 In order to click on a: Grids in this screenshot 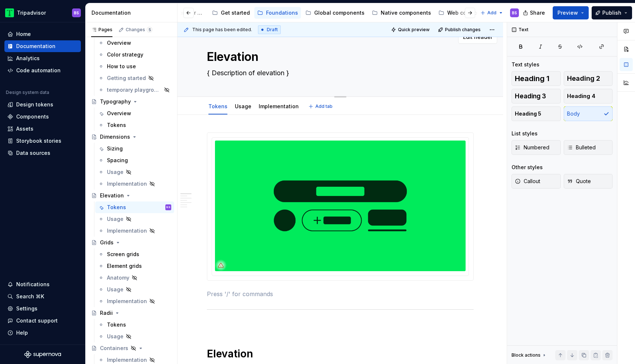, I will do `click(131, 243)`.